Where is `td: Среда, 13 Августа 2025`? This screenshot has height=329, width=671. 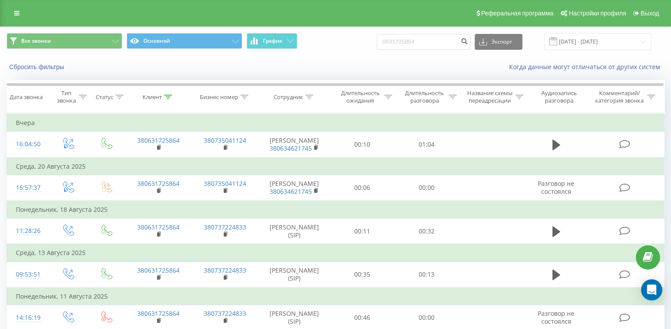 td: Среда, 13 Августа 2025 is located at coordinates (336, 253).